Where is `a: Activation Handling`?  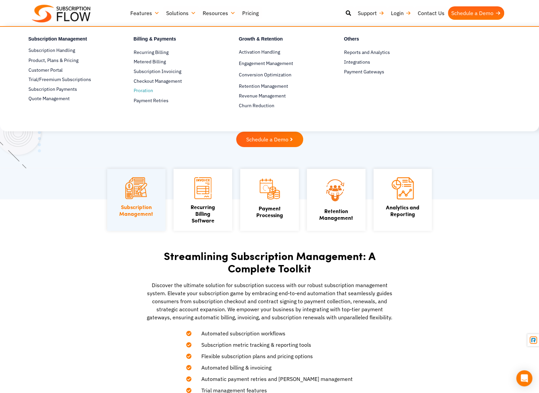 a: Activation Handling is located at coordinates (280, 52).